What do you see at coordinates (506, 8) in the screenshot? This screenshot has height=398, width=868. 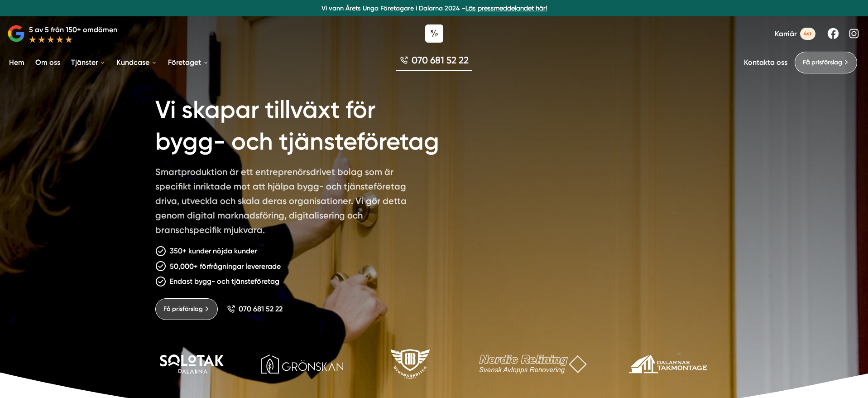 I see `a: Läs pressmeddelandet här!` at bounding box center [506, 8].